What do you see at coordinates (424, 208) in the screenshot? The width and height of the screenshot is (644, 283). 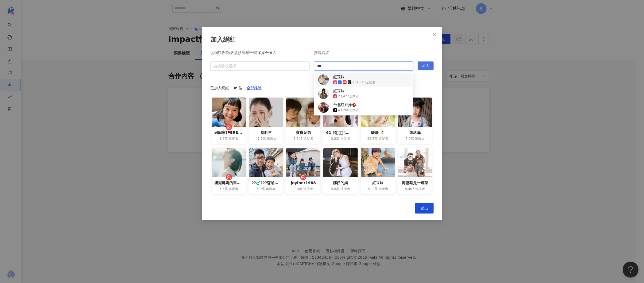 I see `span: 送出` at bounding box center [424, 208].